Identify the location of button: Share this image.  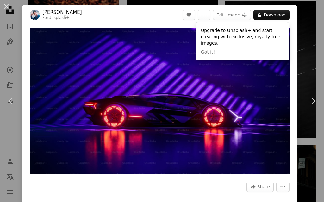
(260, 187).